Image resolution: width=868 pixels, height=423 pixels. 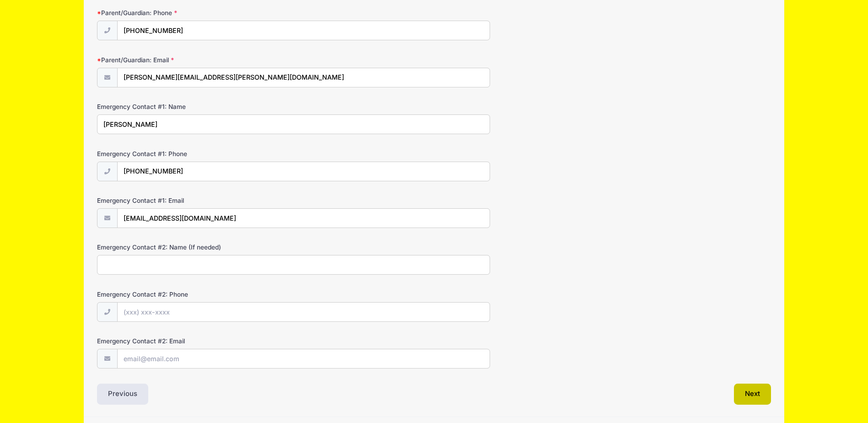 I want to click on button: Next, so click(x=752, y=394).